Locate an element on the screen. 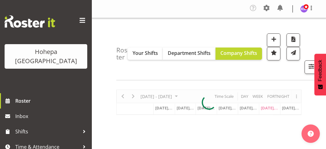 The width and height of the screenshot is (326, 149). span: Shifts is located at coordinates (47, 131).